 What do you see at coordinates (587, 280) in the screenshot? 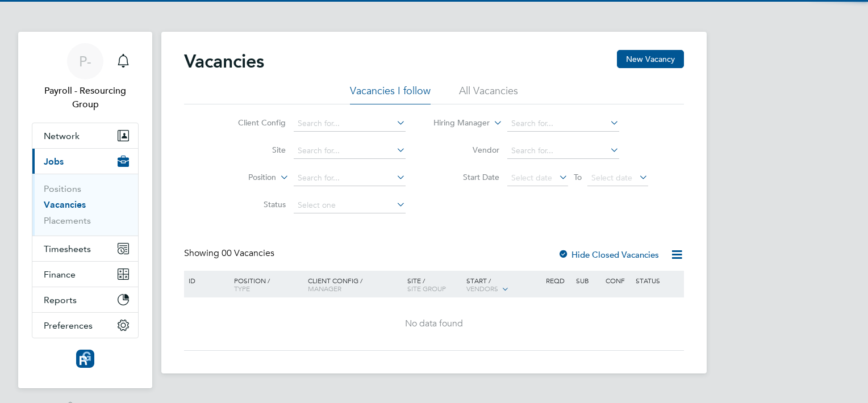
I see `div: Sub` at bounding box center [587, 280].